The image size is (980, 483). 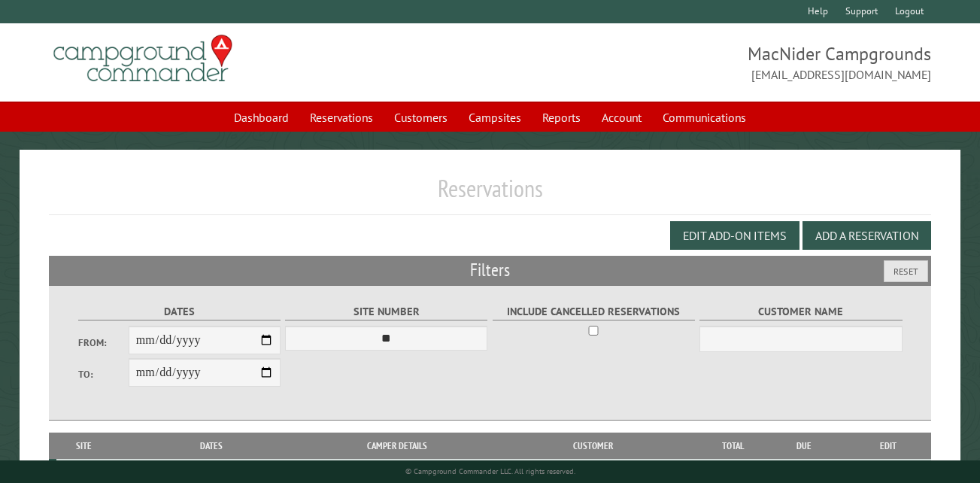 What do you see at coordinates (733, 445) in the screenshot?
I see `th: Total` at bounding box center [733, 445].